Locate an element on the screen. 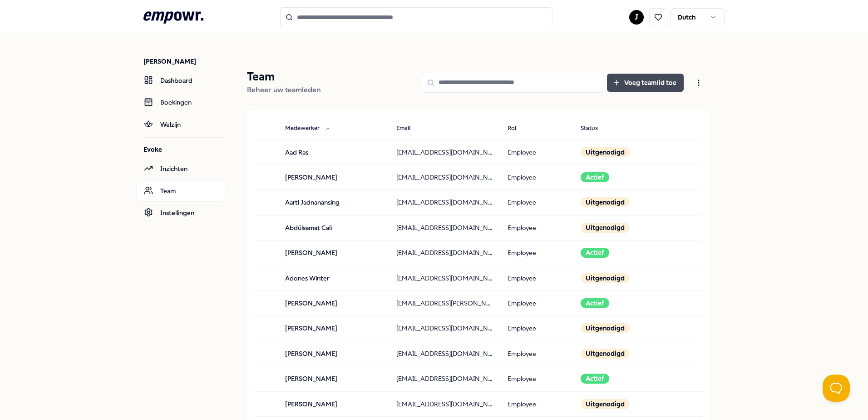  a: Instellingen is located at coordinates (180, 213).